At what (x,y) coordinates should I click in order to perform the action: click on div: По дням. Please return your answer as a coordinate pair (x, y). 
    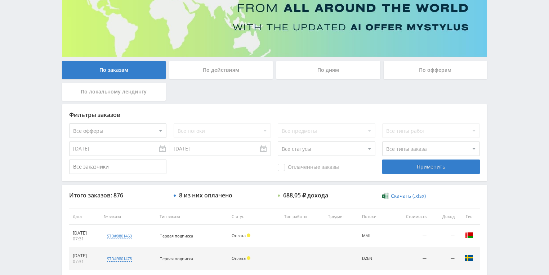
    Looking at the image, I should click on (328, 70).